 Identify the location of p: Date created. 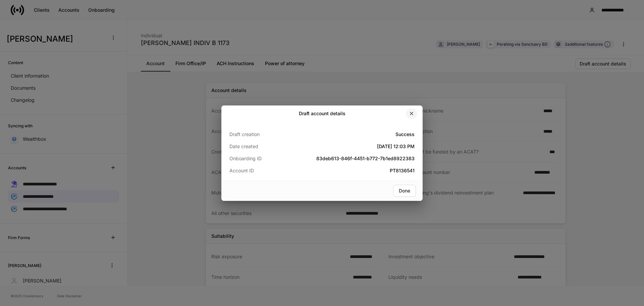
(260, 146).